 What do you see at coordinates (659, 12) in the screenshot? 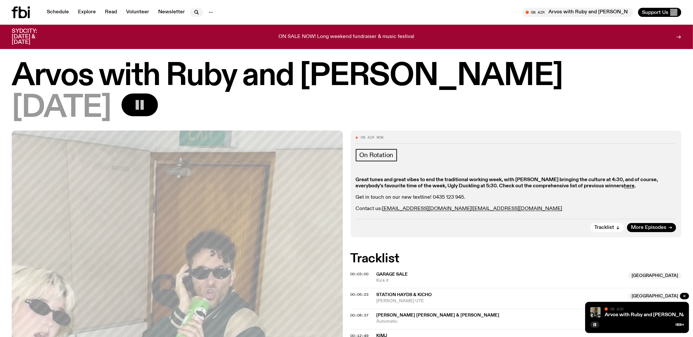
I see `button: Support Us` at bounding box center [659, 12].